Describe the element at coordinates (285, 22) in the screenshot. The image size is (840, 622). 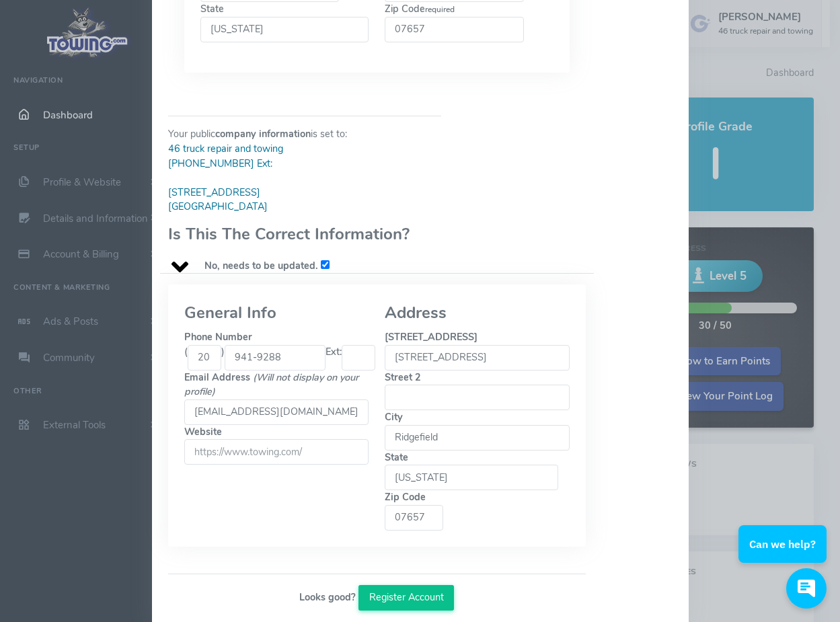
I see `label: State` at that location.